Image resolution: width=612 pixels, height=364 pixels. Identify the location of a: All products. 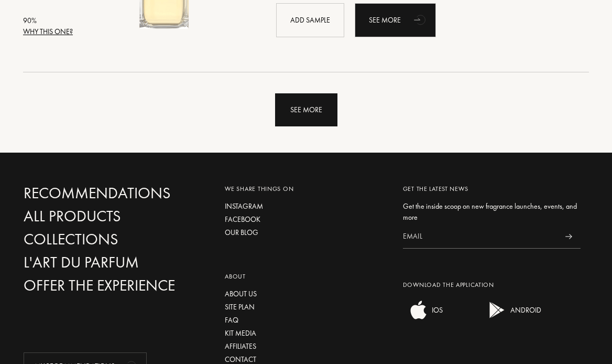
(112, 216).